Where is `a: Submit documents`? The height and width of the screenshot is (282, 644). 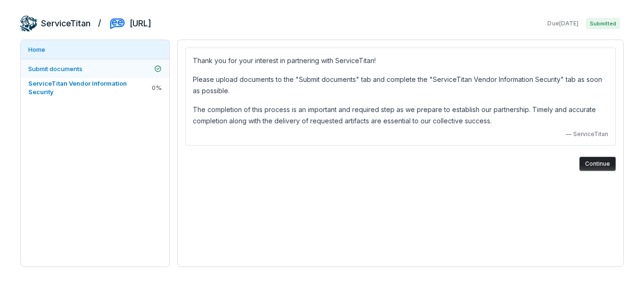 a: Submit documents is located at coordinates (95, 69).